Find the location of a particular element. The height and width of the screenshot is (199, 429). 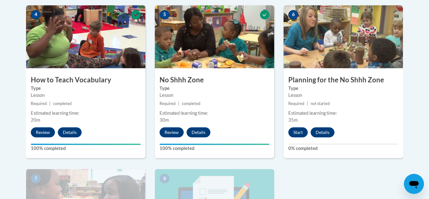

button: Start is located at coordinates (298, 132).